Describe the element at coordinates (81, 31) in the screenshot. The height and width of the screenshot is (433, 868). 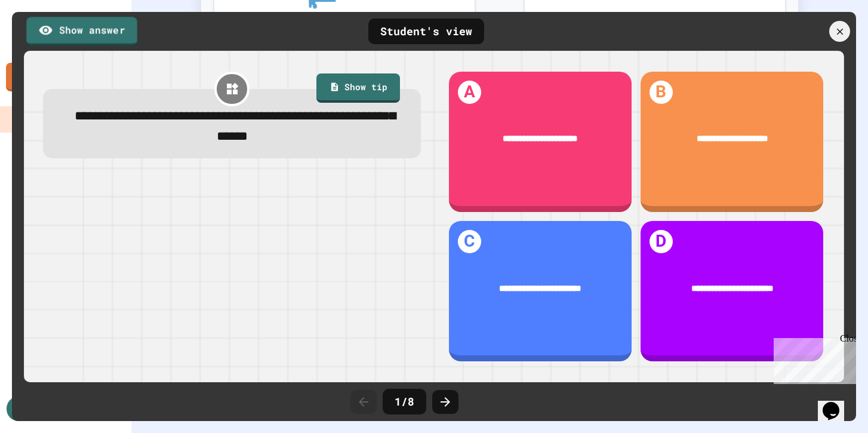
I see `a: Show answer` at that location.